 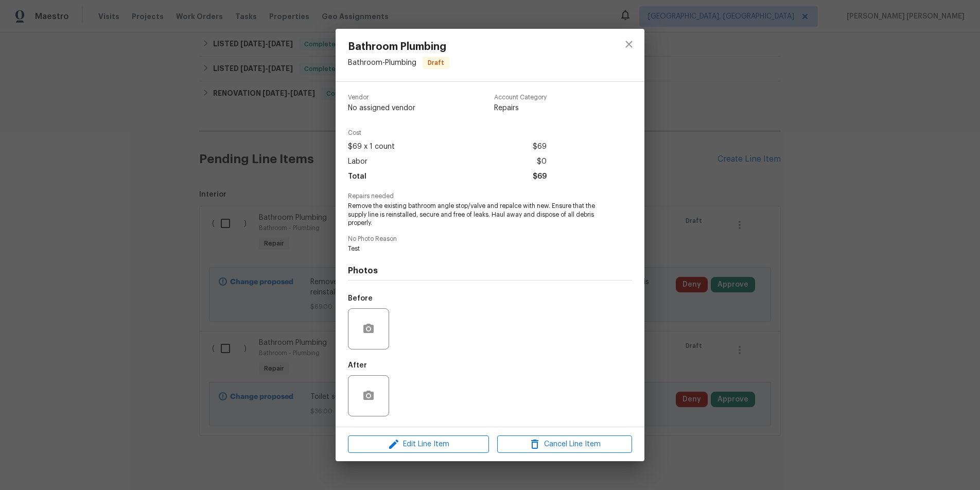 What do you see at coordinates (542, 162) in the screenshot?
I see `span: $0` at bounding box center [542, 162].